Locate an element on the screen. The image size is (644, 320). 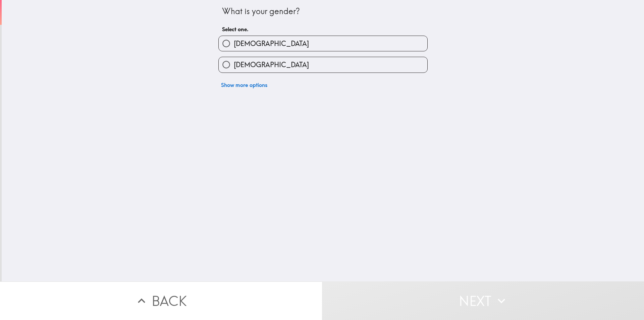
h6: Select one. is located at coordinates (323, 29).